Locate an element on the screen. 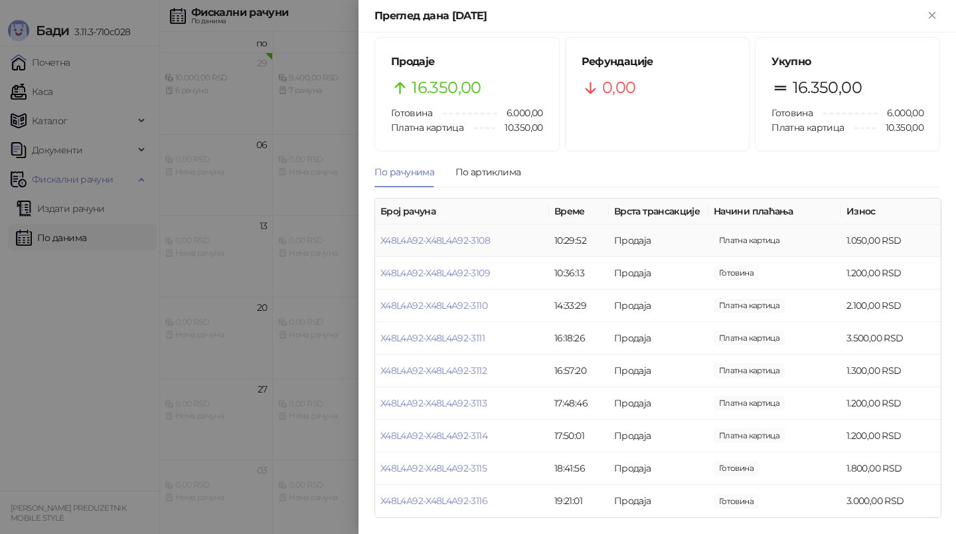 Image resolution: width=956 pixels, height=534 pixels. div: По артиклима is located at coordinates (488, 172).